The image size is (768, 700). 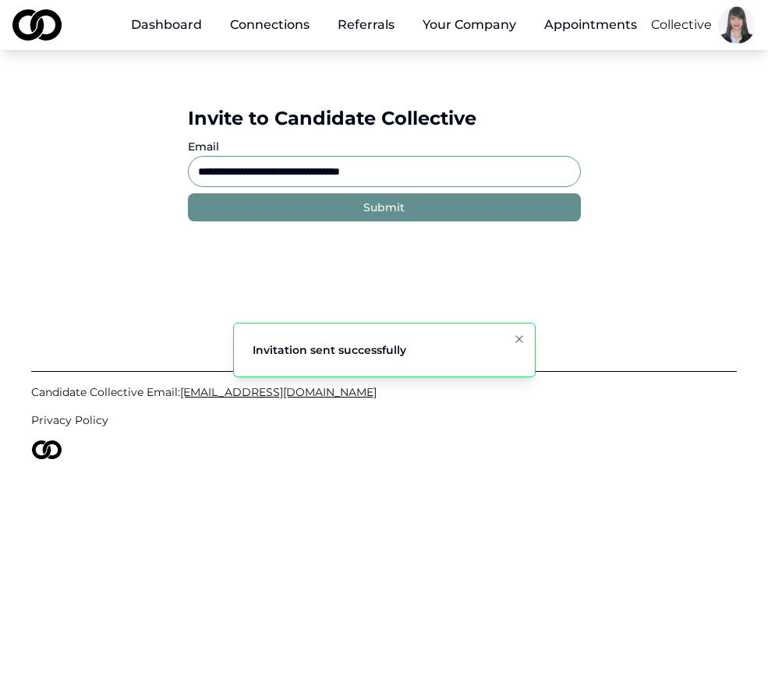 I want to click on label: Email, so click(x=204, y=146).